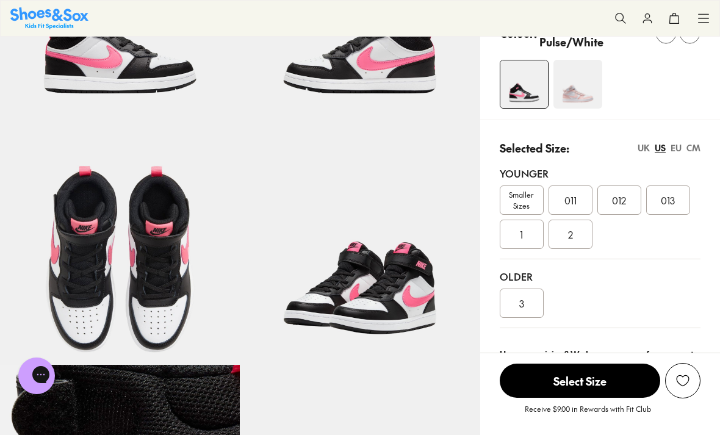 The width and height of the screenshot is (720, 435). What do you see at coordinates (49, 18) in the screenshot?
I see `img: SNS_Logo_Responsive.svg` at bounding box center [49, 18].